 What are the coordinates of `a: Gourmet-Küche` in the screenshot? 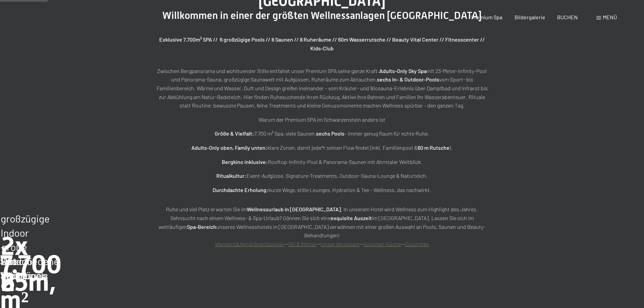 It's located at (382, 244).